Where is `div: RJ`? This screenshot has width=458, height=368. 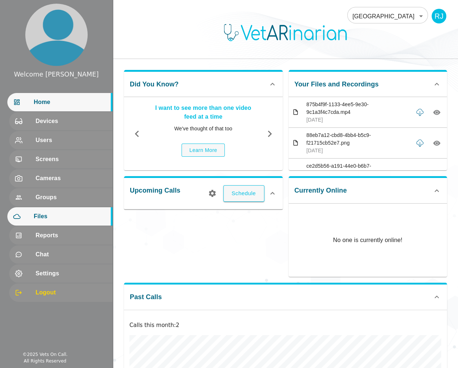 div: RJ is located at coordinates (439, 16).